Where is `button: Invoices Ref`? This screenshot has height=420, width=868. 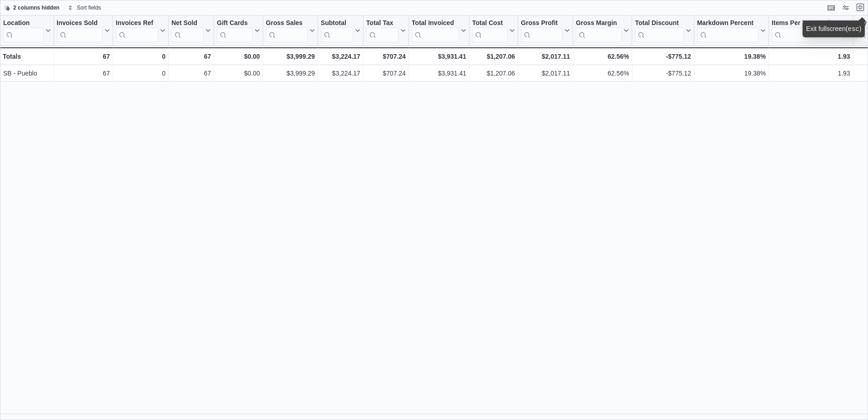 button: Invoices Ref is located at coordinates (140, 31).